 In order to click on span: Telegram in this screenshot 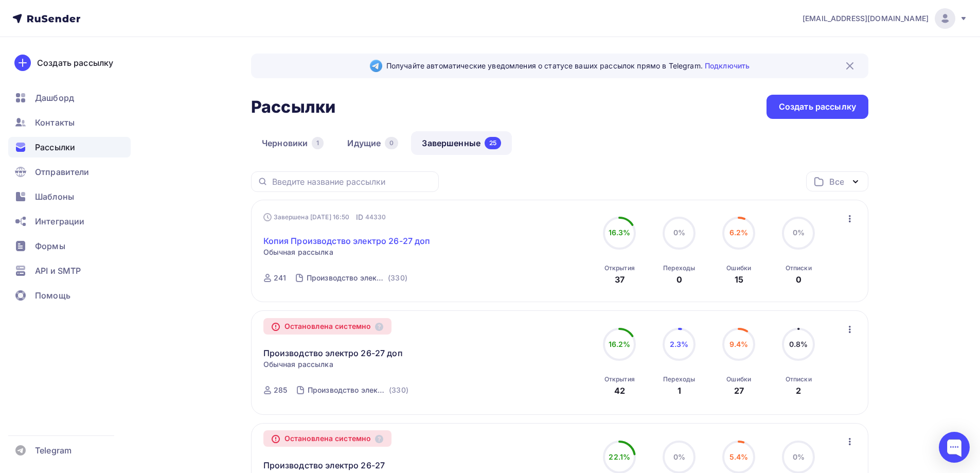, I will do `click(53, 450)`.